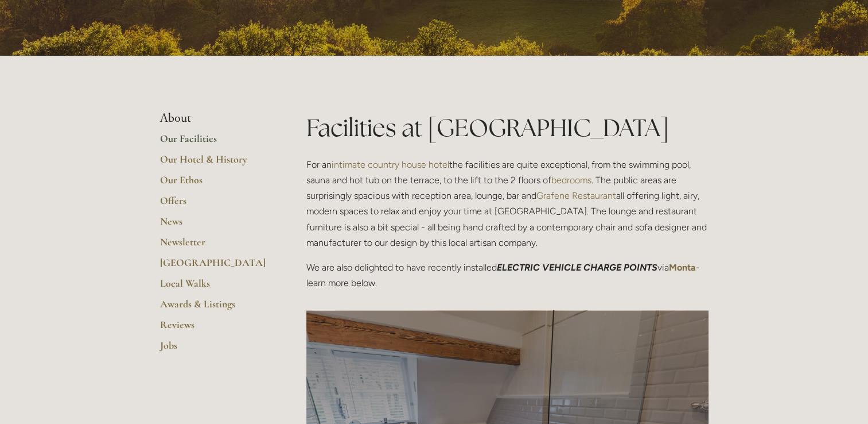 The image size is (868, 424). I want to click on strong: Monta, so click(682, 267).